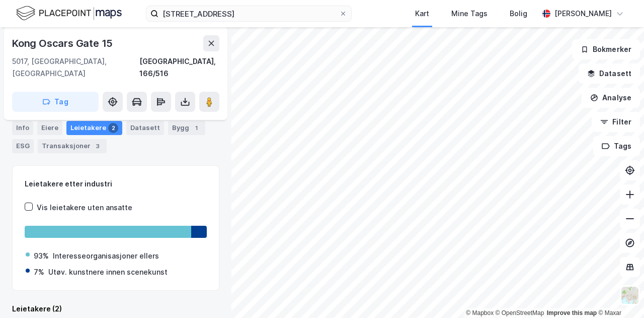 The image size is (644, 318). I want to click on div: 93%, so click(41, 256).